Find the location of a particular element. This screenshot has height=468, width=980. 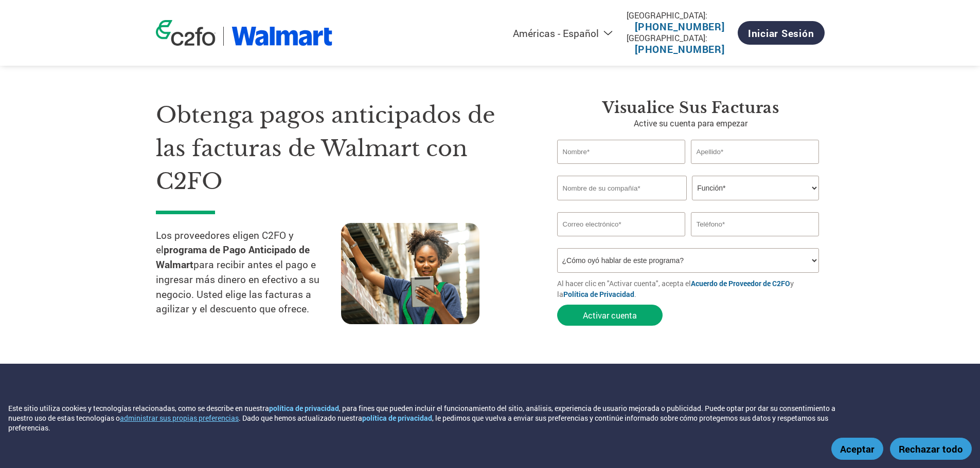

input: Nombre* is located at coordinates (621, 152).